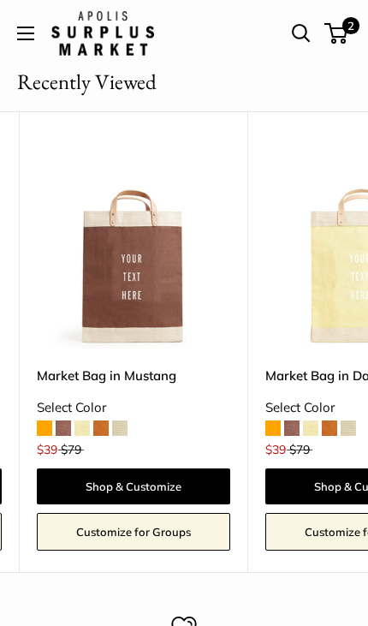 This screenshot has height=626, width=368. I want to click on a: Customize for Groups, so click(134, 532).